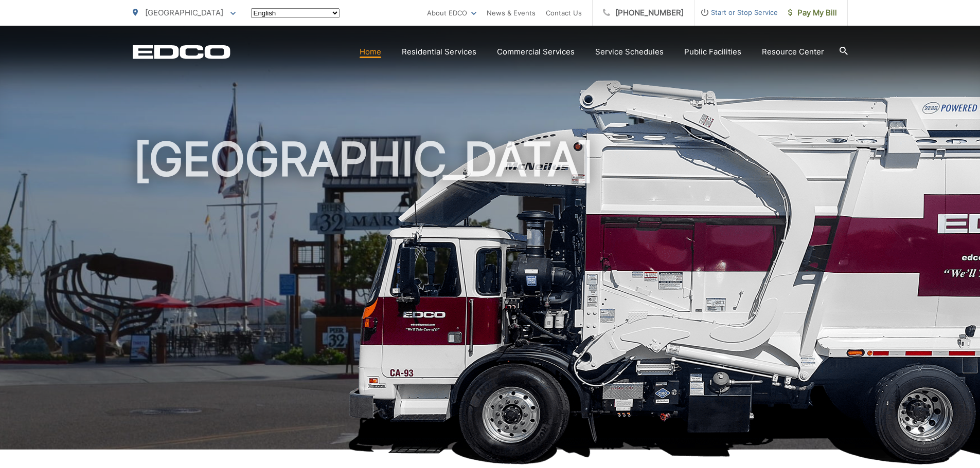  Describe the element at coordinates (296, 13) in the screenshot. I see `select: Select a language` at that location.